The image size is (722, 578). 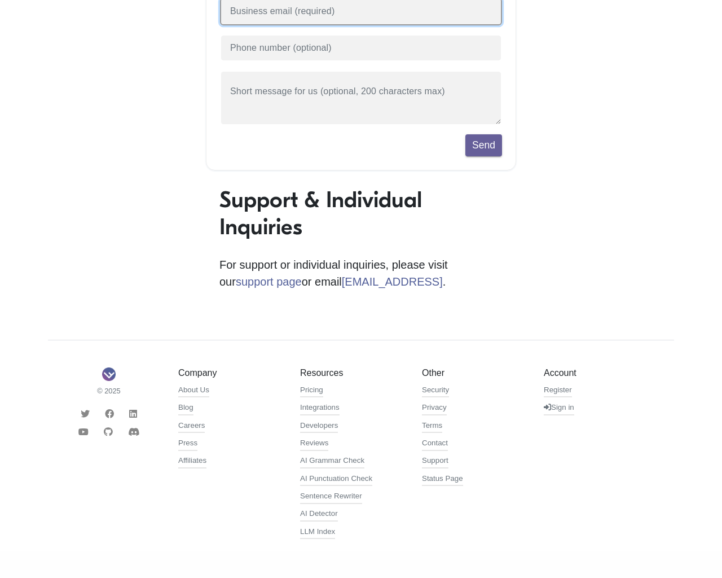 I want to click on i: Github, so click(x=108, y=431).